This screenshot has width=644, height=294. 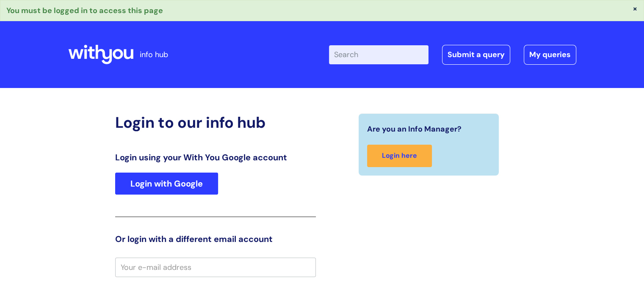 I want to click on span: Are you an Info Manager?, so click(x=414, y=129).